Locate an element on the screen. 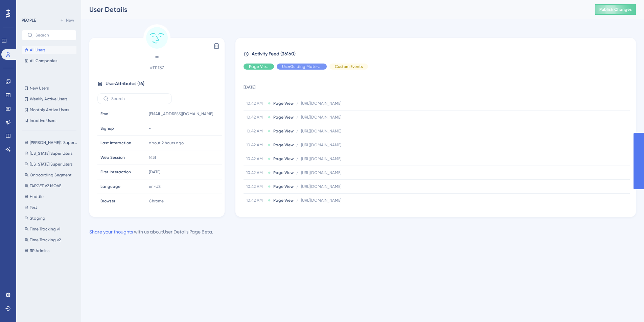  span: Custom Events is located at coordinates (349, 67).